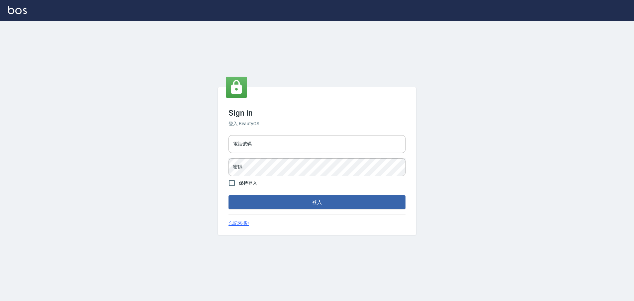 This screenshot has width=634, height=301. What do you see at coordinates (317, 123) in the screenshot?
I see `h6: 登入 BeautyOS` at bounding box center [317, 123].